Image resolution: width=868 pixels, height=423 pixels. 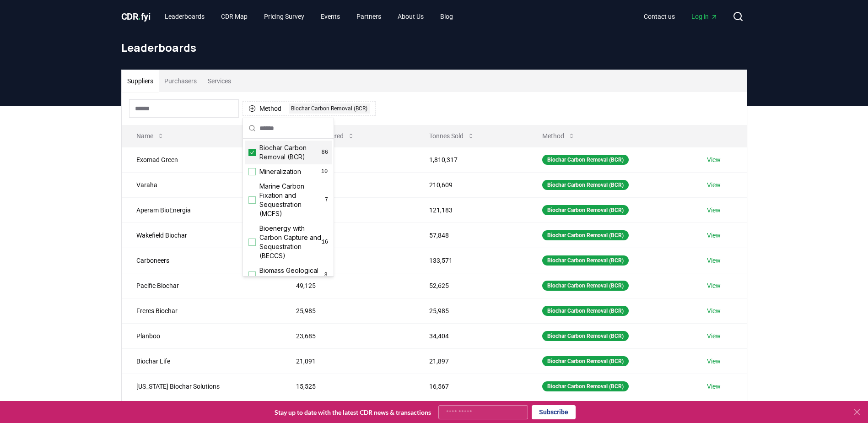 What do you see at coordinates (410, 16) in the screenshot?
I see `a: About Us` at bounding box center [410, 16].